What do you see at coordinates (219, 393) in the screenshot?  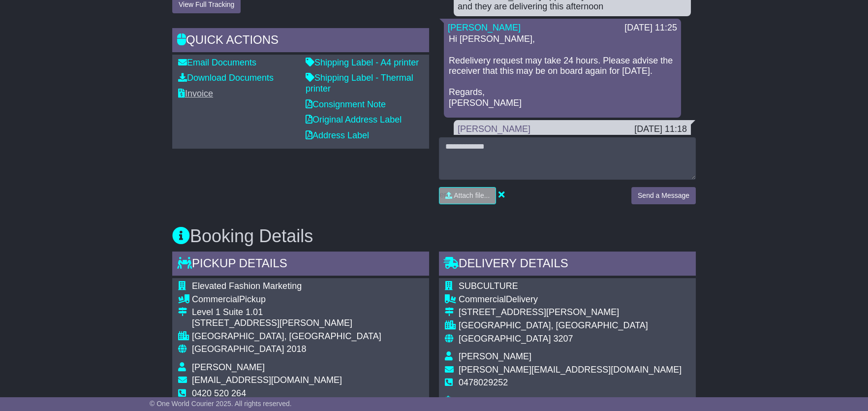 I see `span: 0420 520 264` at bounding box center [219, 393].